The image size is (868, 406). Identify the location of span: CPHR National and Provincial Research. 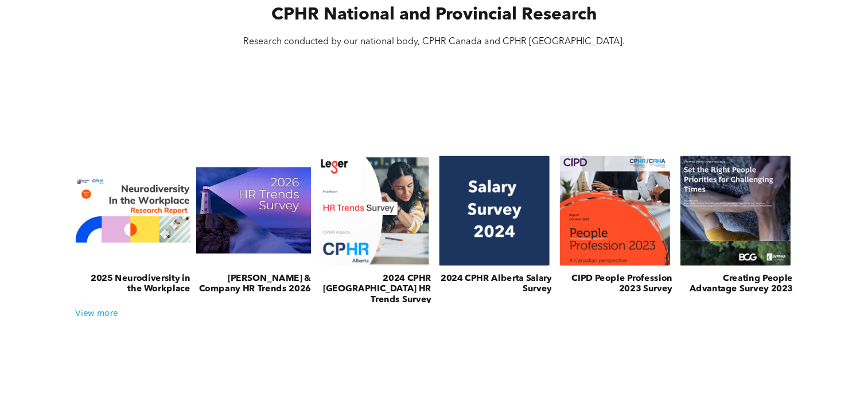
(434, 15).